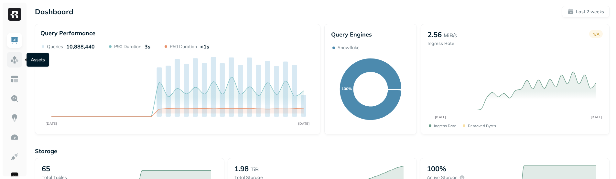 The width and height of the screenshot is (616, 179). What do you see at coordinates (15, 14) in the screenshot?
I see `img: Ryft` at bounding box center [15, 14].